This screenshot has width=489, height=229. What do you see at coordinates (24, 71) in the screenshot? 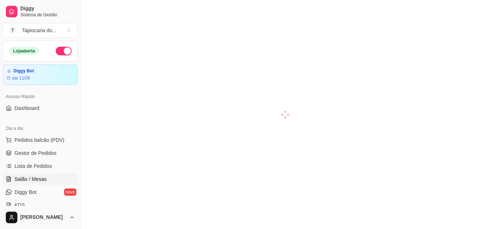
I see `article: Diggy Bot` at bounding box center [24, 71].